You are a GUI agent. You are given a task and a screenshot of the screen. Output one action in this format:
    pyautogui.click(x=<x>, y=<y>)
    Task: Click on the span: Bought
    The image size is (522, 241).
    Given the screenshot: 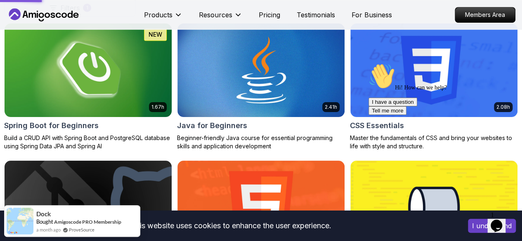 What is the action you would take?
    pyautogui.click(x=45, y=222)
    